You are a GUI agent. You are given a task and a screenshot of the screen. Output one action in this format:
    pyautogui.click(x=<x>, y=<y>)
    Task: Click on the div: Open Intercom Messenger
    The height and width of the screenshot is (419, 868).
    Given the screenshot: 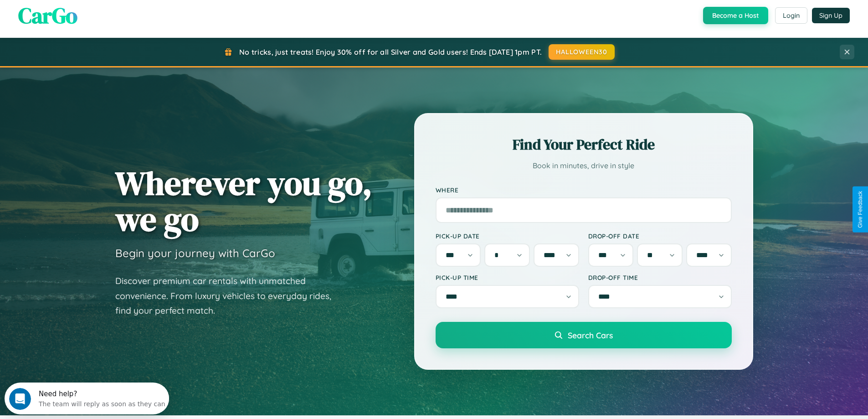 What is the action you would take?
    pyautogui.click(x=86, y=16)
    